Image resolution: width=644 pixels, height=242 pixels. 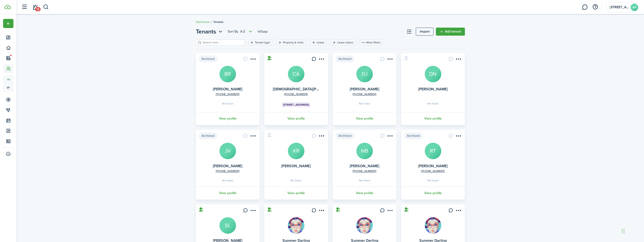 I want to click on a: DJ, so click(x=365, y=74).